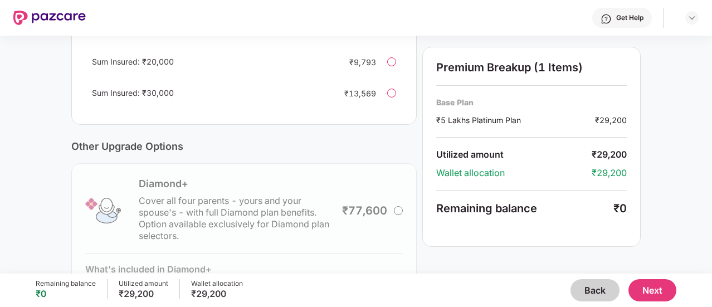  What do you see at coordinates (244, 146) in the screenshot?
I see `div: Other Upgrade Options` at bounding box center [244, 146].